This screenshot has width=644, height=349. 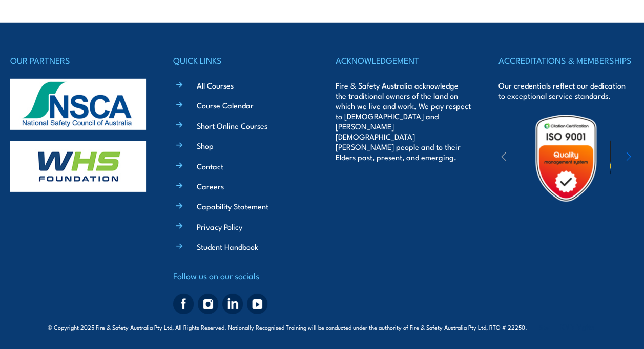 I want to click on a: Course Calendar, so click(x=225, y=105).